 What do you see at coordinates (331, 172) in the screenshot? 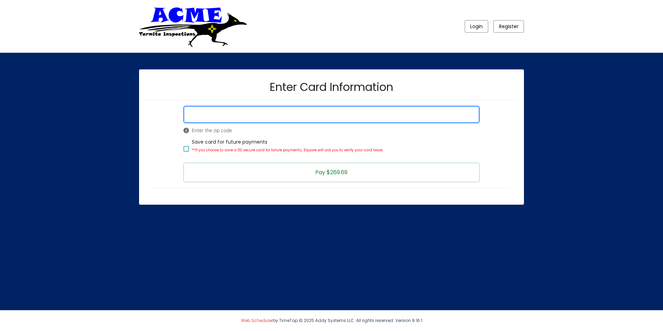
I see `button: Pay $269.69` at bounding box center [331, 172].